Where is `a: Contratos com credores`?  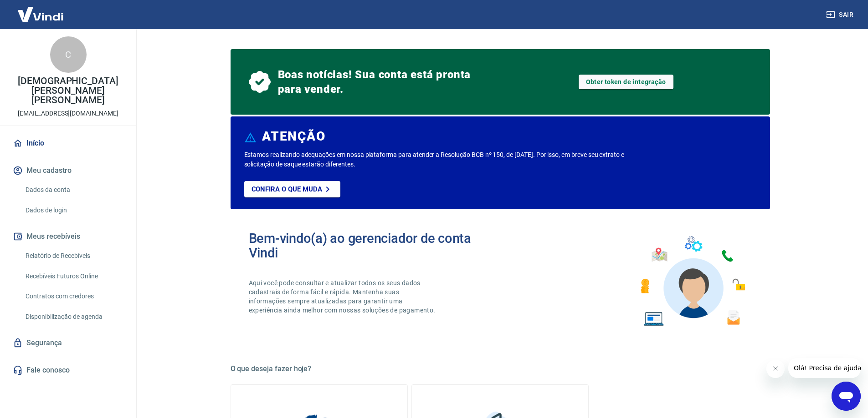
a: Contratos com credores is located at coordinates (73, 296).